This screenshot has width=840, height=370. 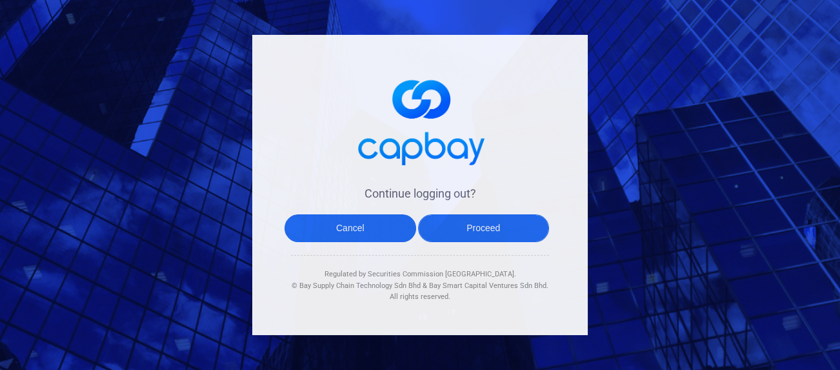 What do you see at coordinates (350, 228) in the screenshot?
I see `button: Cancel` at bounding box center [350, 228].